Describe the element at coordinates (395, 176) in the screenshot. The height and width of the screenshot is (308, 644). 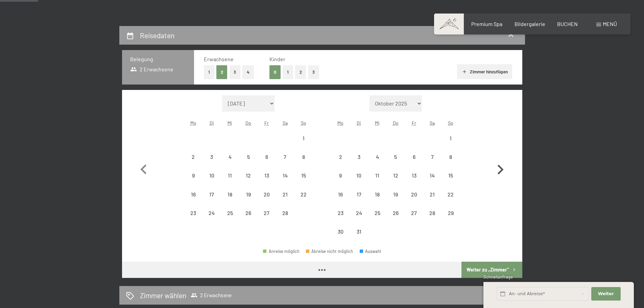
I see `div: Thu Mar 12 2026` at that location.